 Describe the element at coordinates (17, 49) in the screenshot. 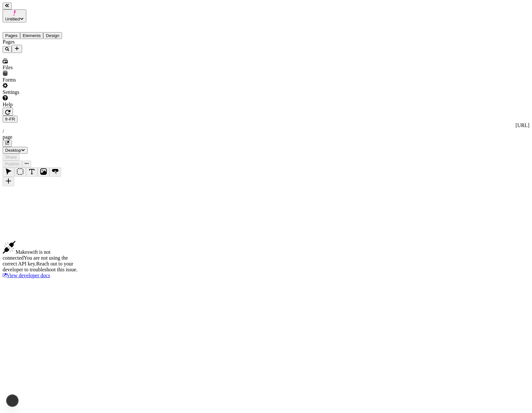

I see `button: Add new` at that location.